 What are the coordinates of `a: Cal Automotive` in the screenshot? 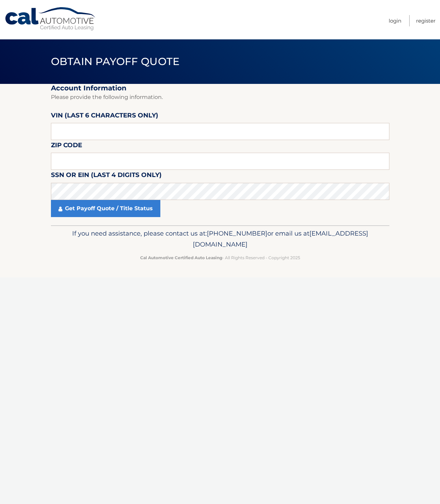 It's located at (51, 19).